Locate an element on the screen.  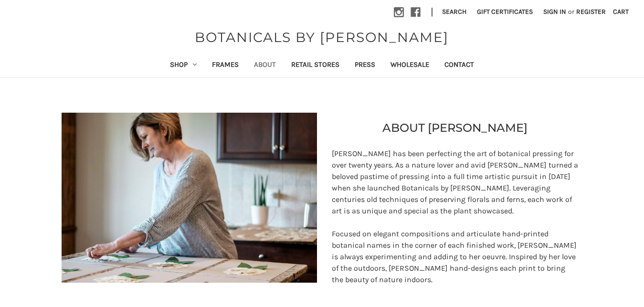
a: Contact is located at coordinates (459, 66).